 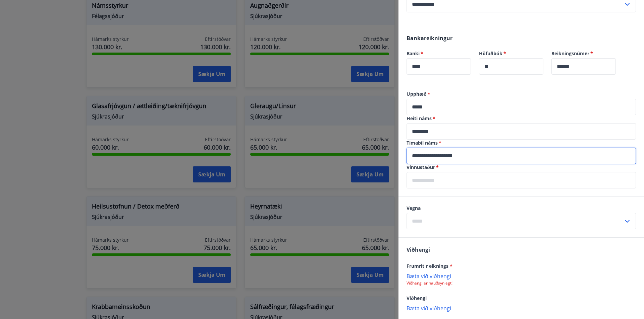 What do you see at coordinates (584, 54) in the screenshot?
I see `label: Reikningsnúmer` at bounding box center [584, 54].